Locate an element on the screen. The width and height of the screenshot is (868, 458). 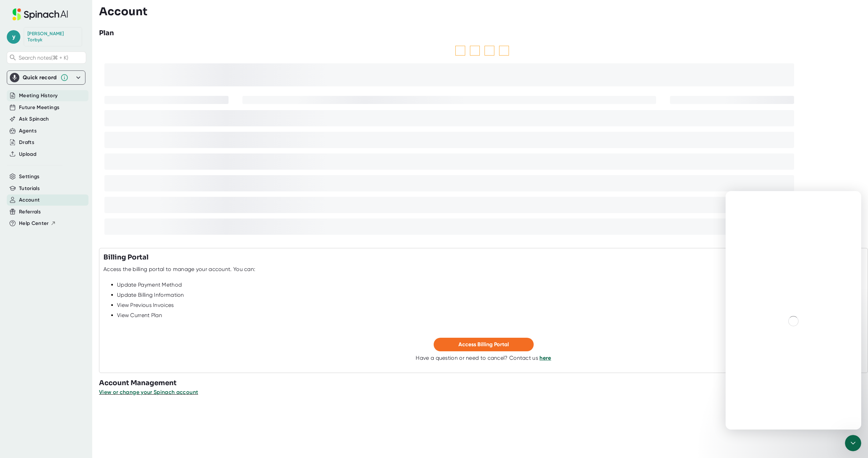
span: Referrals is located at coordinates (30, 211).